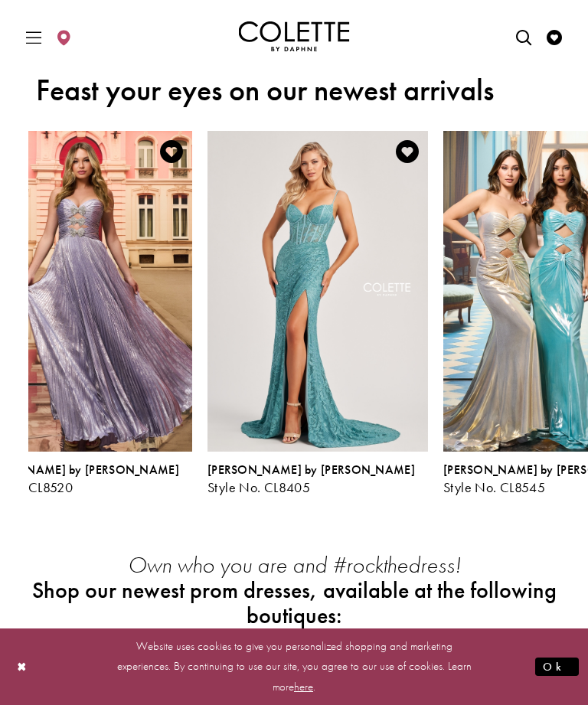  What do you see at coordinates (317, 291) in the screenshot?
I see `a: Visit Colette by Daphne Style No. CL8405 Page` at bounding box center [317, 291].